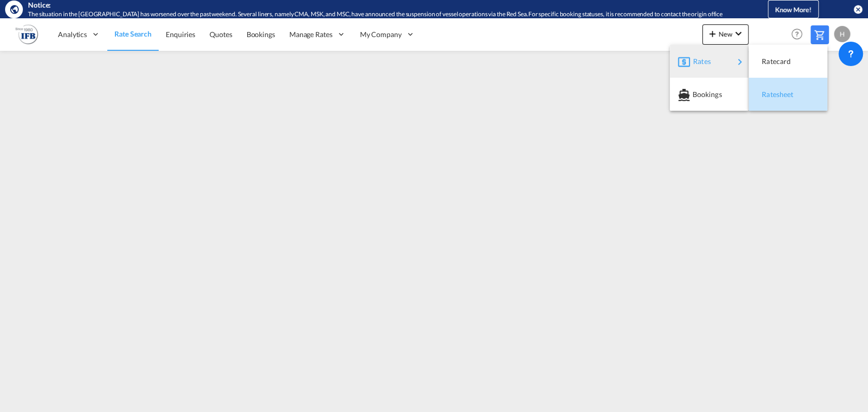 Image resolution: width=868 pixels, height=412 pixels. Describe the element at coordinates (698, 94) in the screenshot. I see `span: Bookings` at that location.